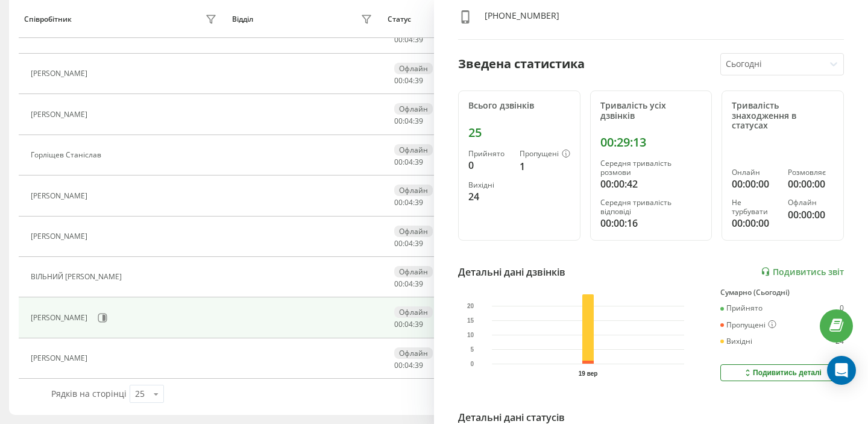 Image resolution: width=868 pixels, height=424 pixels. What do you see at coordinates (521, 64) in the screenshot?
I see `div: Зведена статистика` at bounding box center [521, 64].